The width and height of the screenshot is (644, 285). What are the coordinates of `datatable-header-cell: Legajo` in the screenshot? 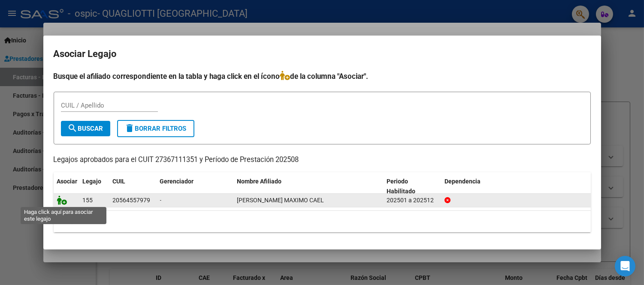 It's located at (94, 187).